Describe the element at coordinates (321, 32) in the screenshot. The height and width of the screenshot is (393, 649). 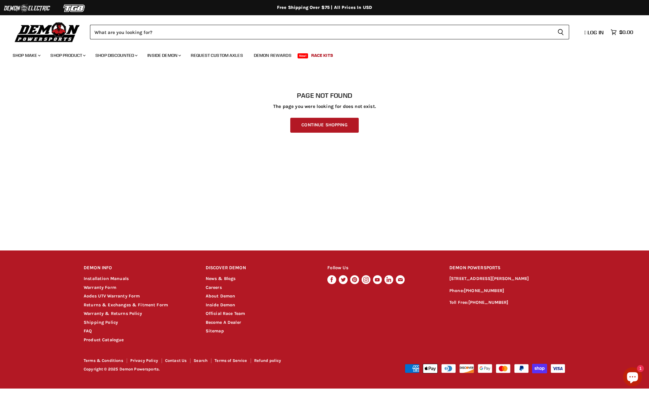
I see `input: Search` at that location.